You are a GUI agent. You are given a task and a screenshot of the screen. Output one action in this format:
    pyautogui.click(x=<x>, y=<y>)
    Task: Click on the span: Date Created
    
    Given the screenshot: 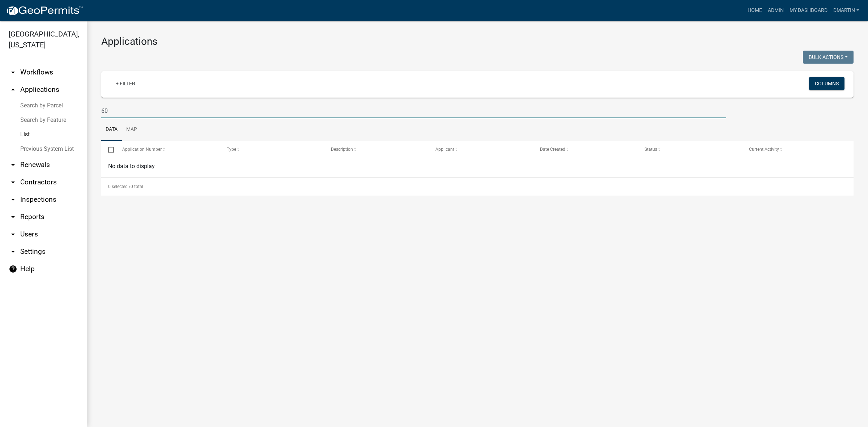 What is the action you would take?
    pyautogui.click(x=553, y=149)
    